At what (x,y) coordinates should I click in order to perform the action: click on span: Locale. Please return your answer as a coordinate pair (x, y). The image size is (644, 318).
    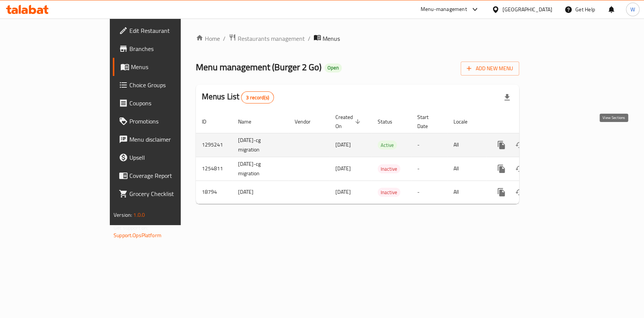
    Looking at the image, I should click on (465, 122).